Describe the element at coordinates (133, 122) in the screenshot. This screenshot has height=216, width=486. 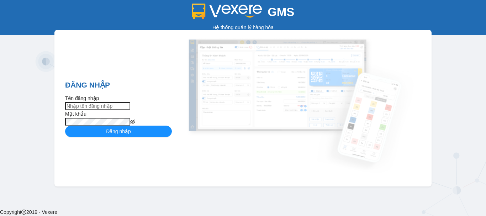
I see `span: eye-invisible` at that location.